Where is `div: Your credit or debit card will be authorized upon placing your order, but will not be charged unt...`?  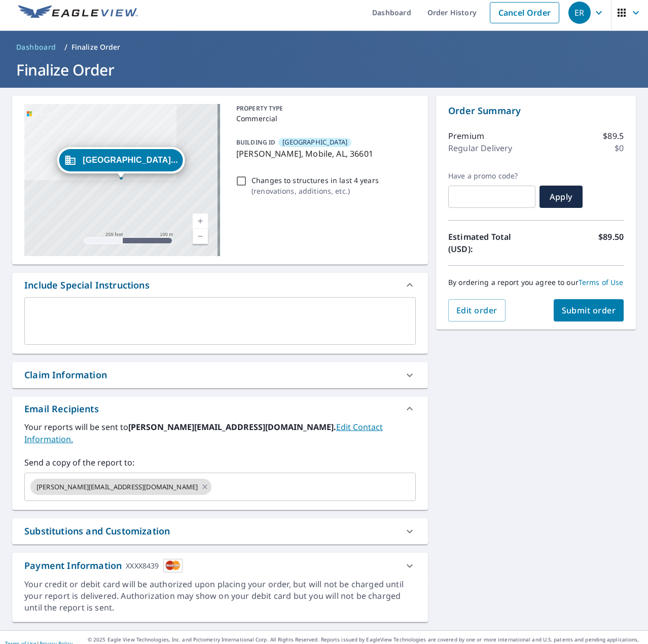 div: Your credit or debit card will be authorized upon placing your order, but will not be charged unt... is located at coordinates (220, 595).